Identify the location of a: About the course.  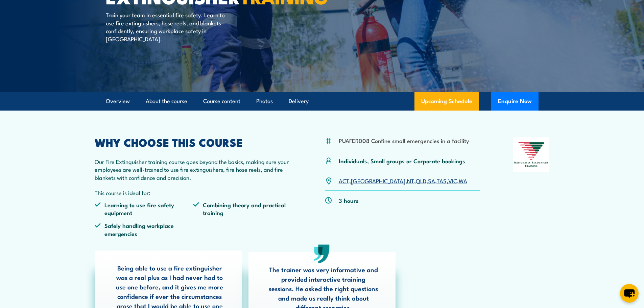
(166, 101).